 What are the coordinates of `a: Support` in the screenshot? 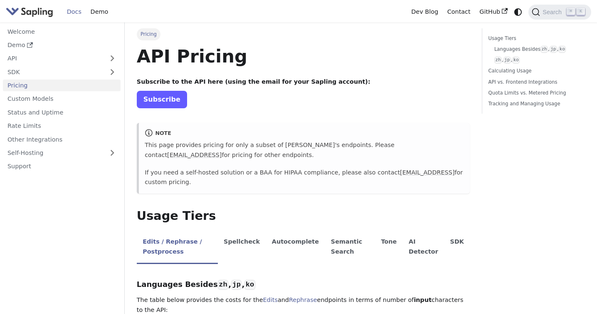 It's located at (62, 166).